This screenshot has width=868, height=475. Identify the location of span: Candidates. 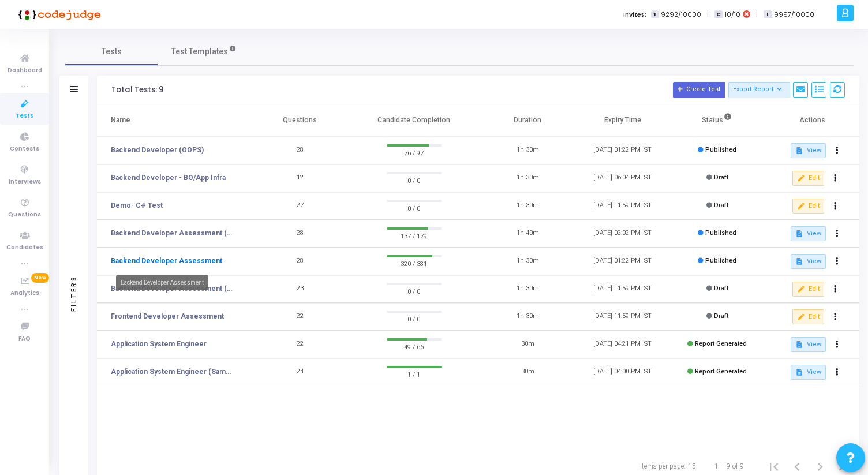
(24, 248).